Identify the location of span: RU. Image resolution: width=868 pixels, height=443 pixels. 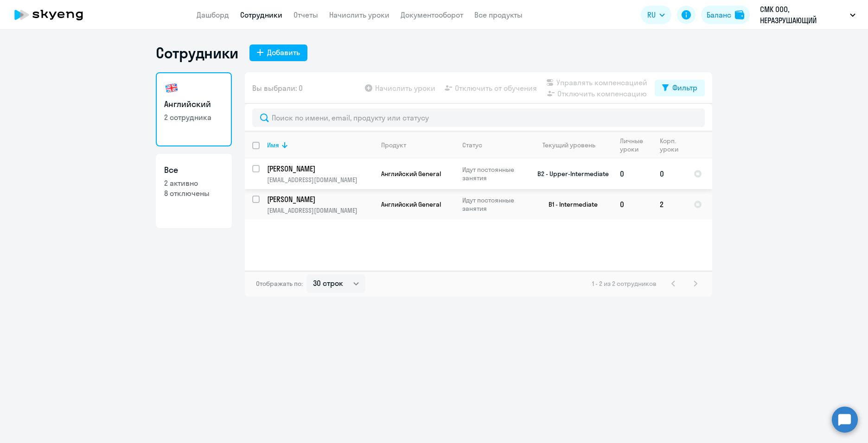
(651, 15).